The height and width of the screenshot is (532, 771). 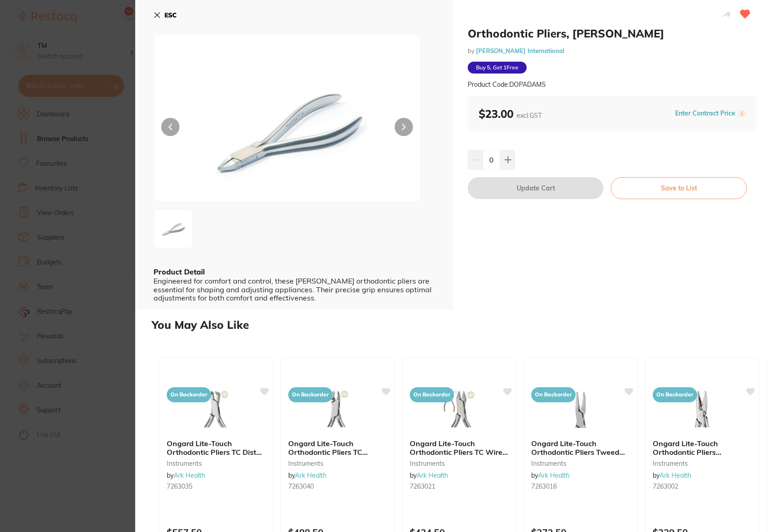 I want to click on small: 7263002, so click(x=702, y=486).